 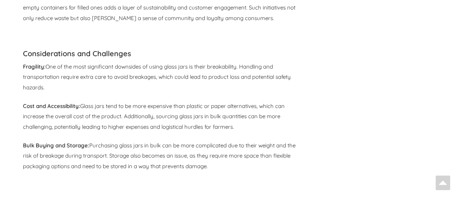 I want to click on span: One of the most significant downsides of using glass jars is their breakability. Handling and tra..., so click(x=157, y=77).